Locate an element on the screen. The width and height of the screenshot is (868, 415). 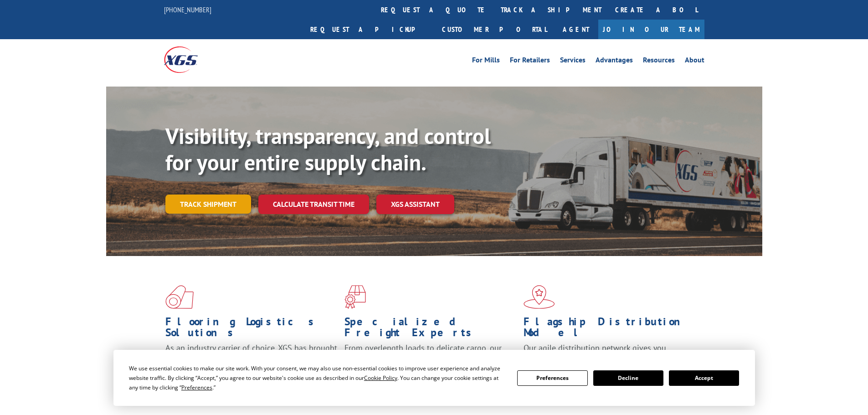
span: Cookie Policy is located at coordinates (380, 377).